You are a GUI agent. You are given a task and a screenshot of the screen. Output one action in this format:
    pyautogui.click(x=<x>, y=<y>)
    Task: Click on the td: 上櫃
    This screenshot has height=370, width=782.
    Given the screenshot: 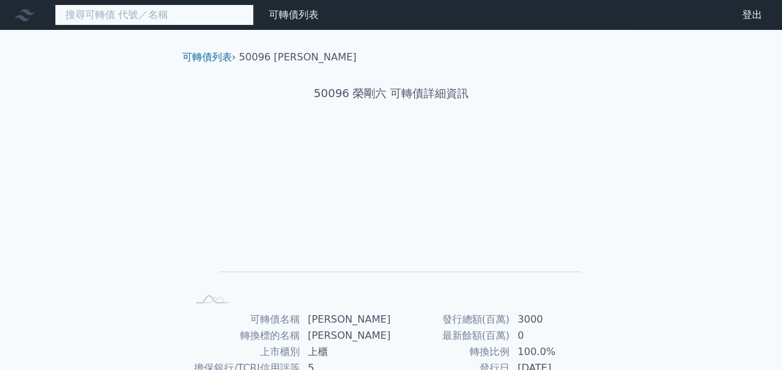 What is the action you would take?
    pyautogui.click(x=346, y=352)
    